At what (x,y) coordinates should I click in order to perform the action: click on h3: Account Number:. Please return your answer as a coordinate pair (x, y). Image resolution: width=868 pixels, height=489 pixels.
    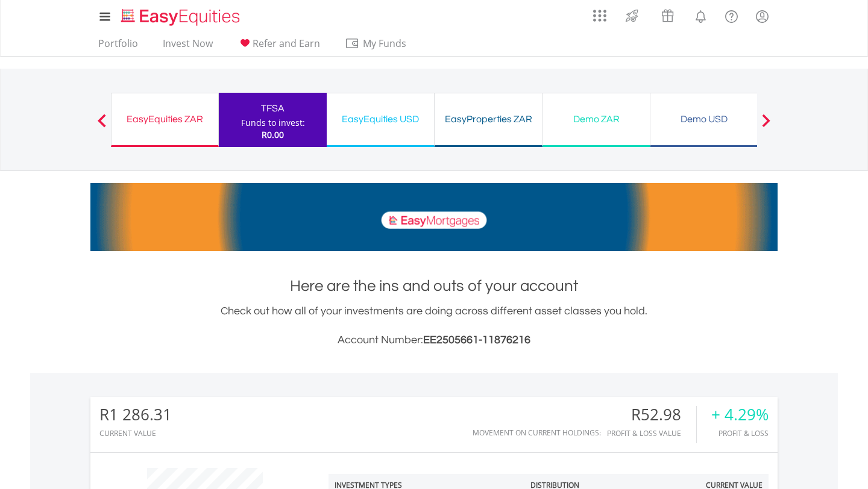
    Looking at the image, I should click on (434, 340).